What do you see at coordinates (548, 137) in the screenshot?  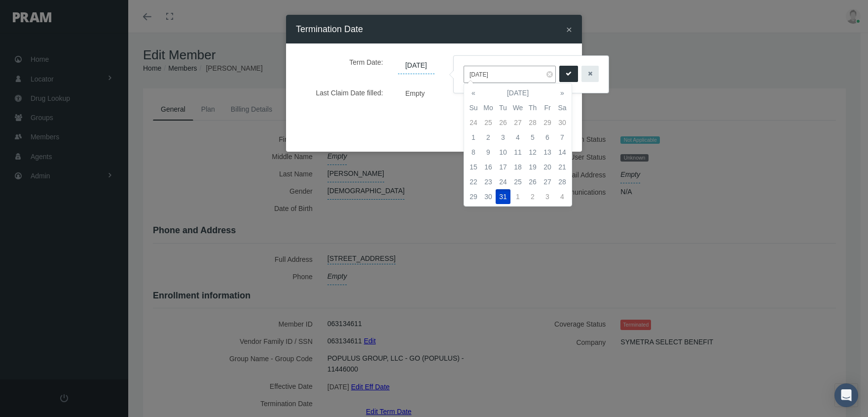 I see `td: 6` at bounding box center [548, 137].